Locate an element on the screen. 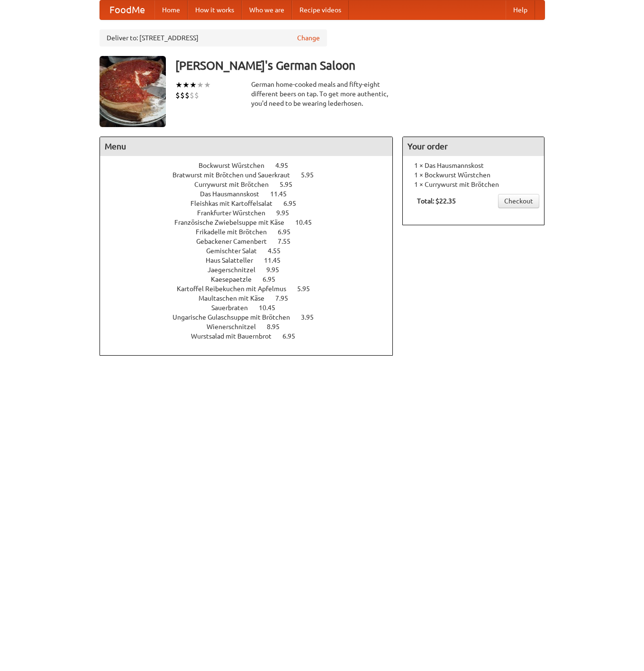 Image resolution: width=644 pixels, height=671 pixels. span: 4.55 is located at coordinates (279, 251).